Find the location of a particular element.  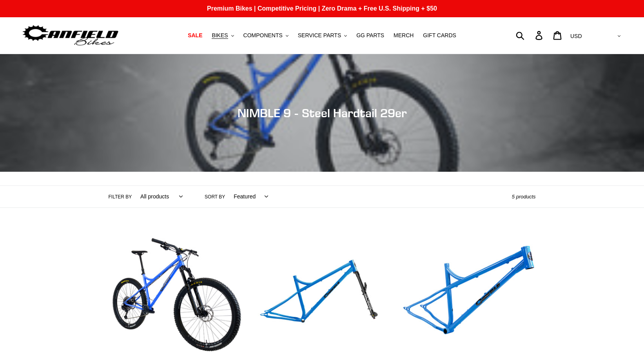

a: GG PARTS is located at coordinates (370, 35).